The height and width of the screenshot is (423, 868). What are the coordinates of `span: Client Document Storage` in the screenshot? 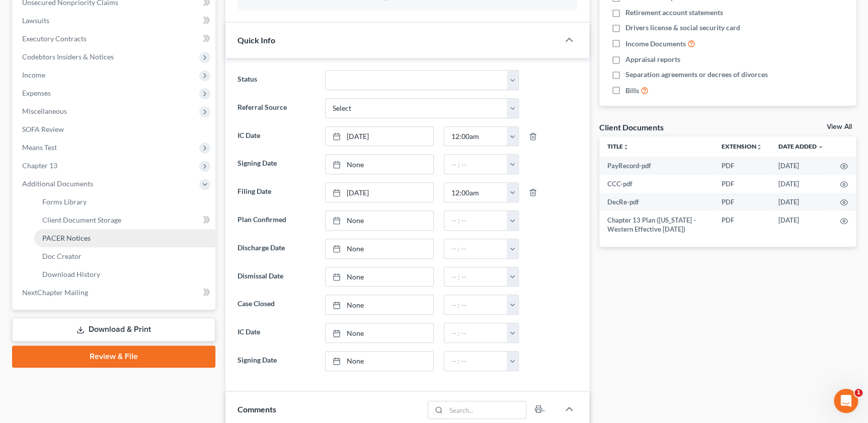 It's located at (81, 220).